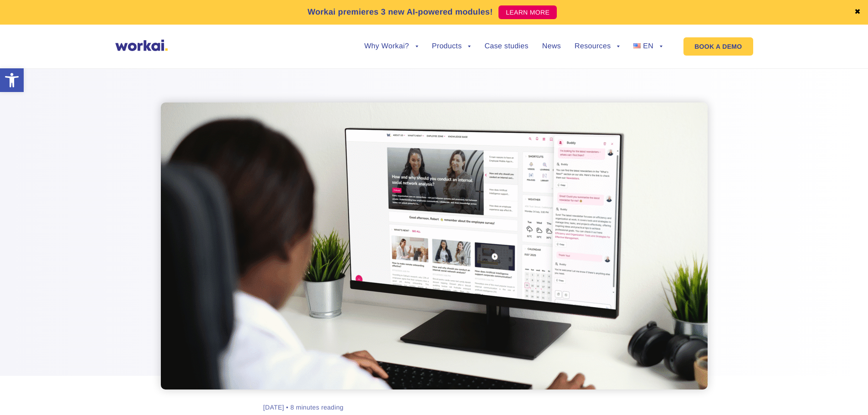 This screenshot has width=868, height=415. What do you see at coordinates (597, 46) in the screenshot?
I see `a: Resources` at bounding box center [597, 46].